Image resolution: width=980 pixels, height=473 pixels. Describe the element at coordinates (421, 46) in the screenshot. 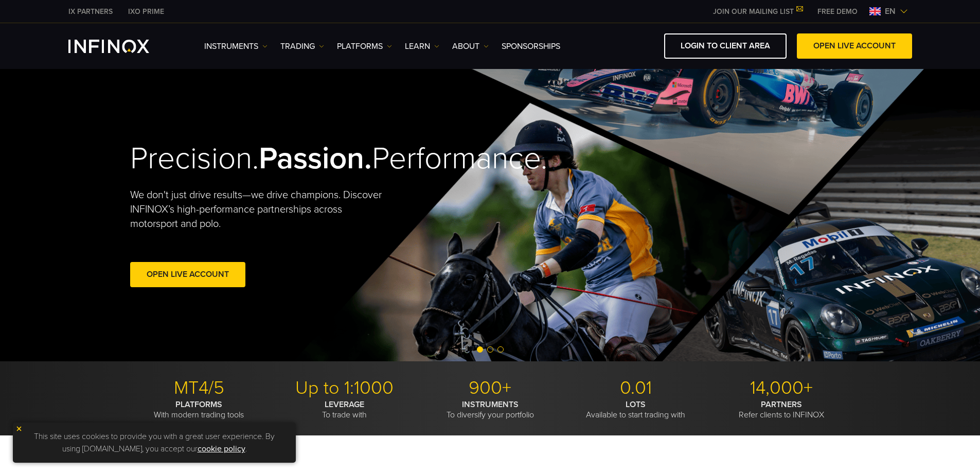

I see `a: Learn` at that location.